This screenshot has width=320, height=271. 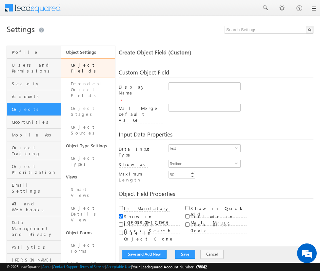 What do you see at coordinates (141, 114) in the screenshot?
I see `label: Mail Merge Default Value` at bounding box center [141, 114].